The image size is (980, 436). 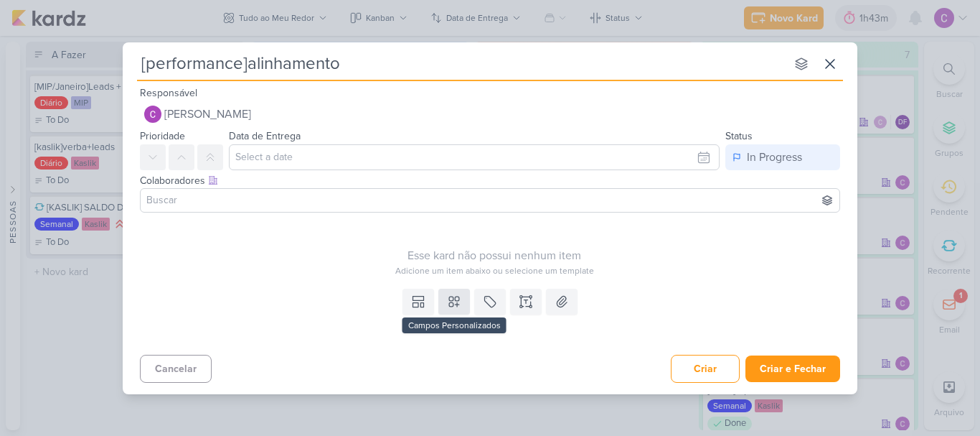 What do you see at coordinates (153, 114) in the screenshot?
I see `img: Carlos Lima` at bounding box center [153, 114].